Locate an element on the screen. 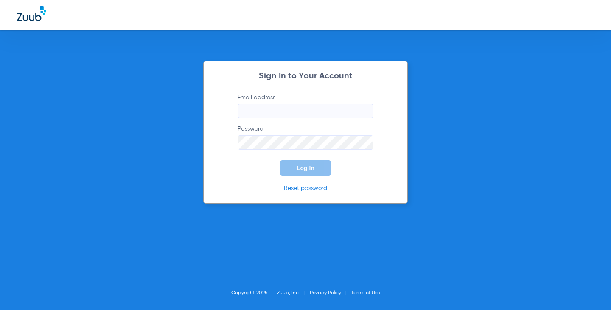  a: Privacy Policy is located at coordinates (326, 293).